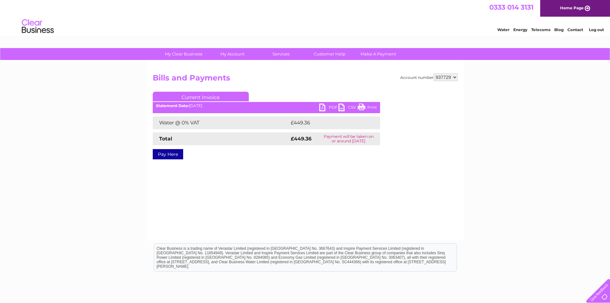  I want to click on strong: £449.36, so click(301, 138).